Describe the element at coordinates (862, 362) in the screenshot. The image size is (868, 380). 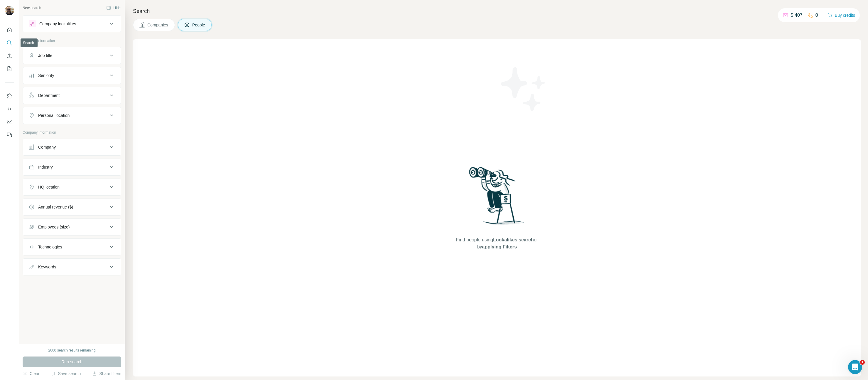
I see `span: 1` at that location.